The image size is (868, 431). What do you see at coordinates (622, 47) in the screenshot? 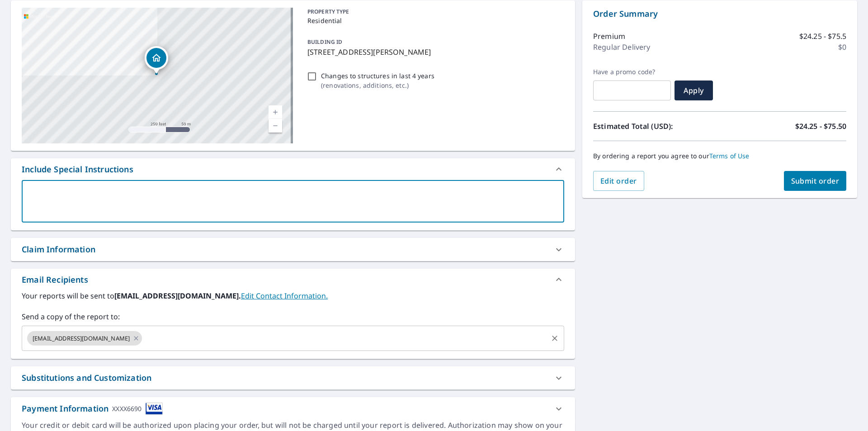
I see `p: Regular Delivery` at bounding box center [622, 47].